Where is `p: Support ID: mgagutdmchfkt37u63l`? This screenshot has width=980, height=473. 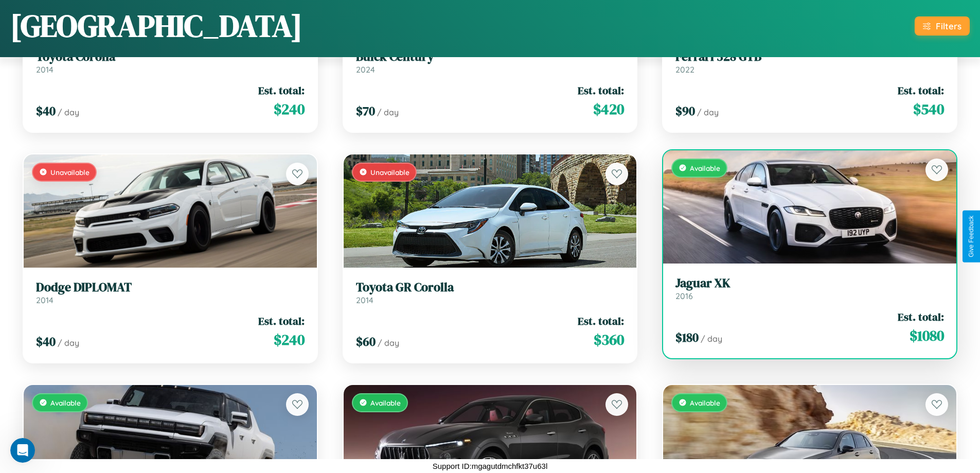
p: Support ID: mgagutdmchfkt37u63l is located at coordinates (490, 465).